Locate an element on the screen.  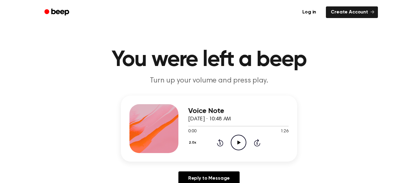
span: 1:26 is located at coordinates (284, 132).